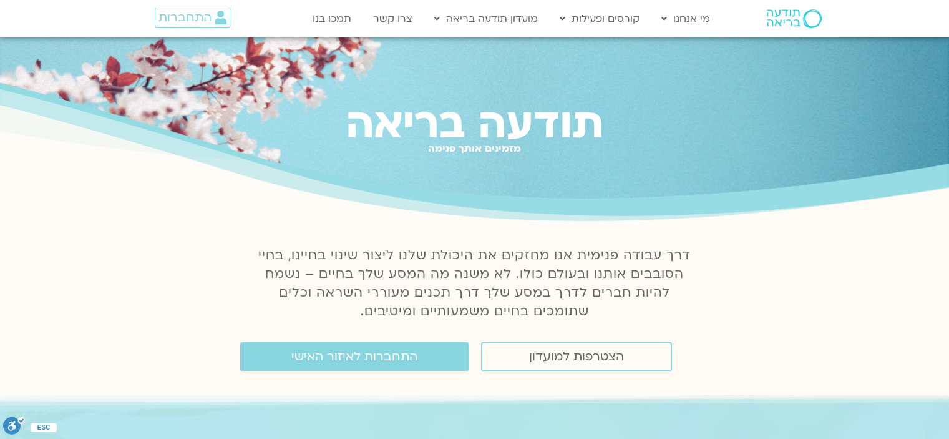 The height and width of the screenshot is (439, 949). What do you see at coordinates (354, 356) in the screenshot?
I see `a: התחברות לאיזור האישי` at bounding box center [354, 356].